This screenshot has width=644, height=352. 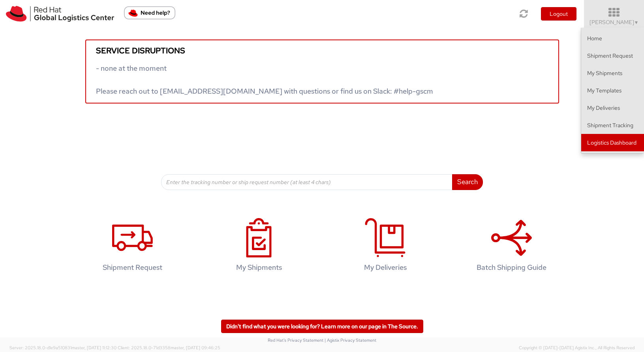 What do you see at coordinates (150, 13) in the screenshot?
I see `button: Need help?` at bounding box center [150, 13].